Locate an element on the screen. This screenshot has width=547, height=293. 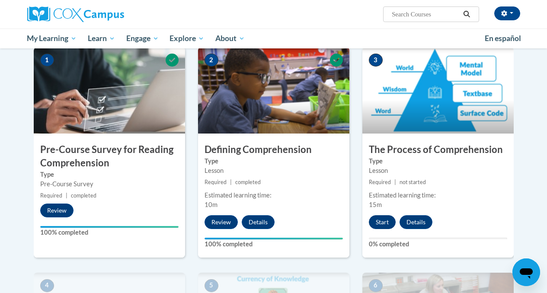
span: My Learning is located at coordinates (51, 38).